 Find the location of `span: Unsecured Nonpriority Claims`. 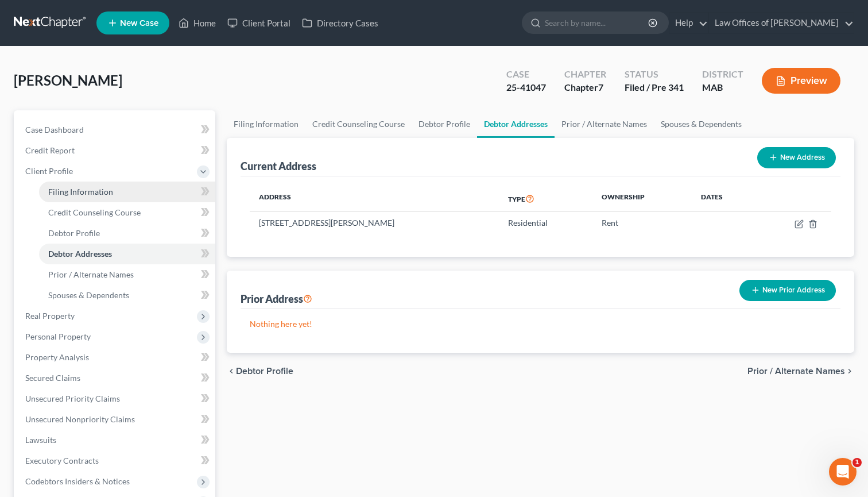

span: Unsecured Nonpriority Claims is located at coordinates (80, 418).